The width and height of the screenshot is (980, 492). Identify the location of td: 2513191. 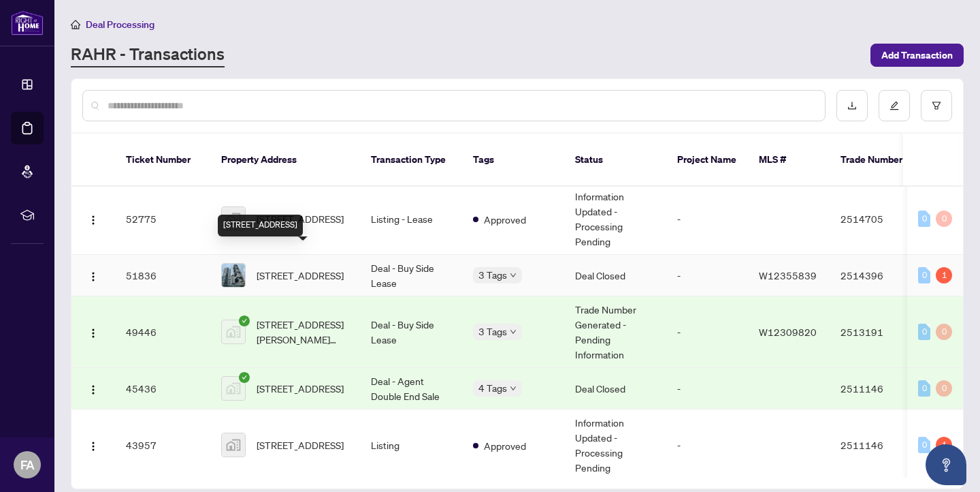
(878, 332).